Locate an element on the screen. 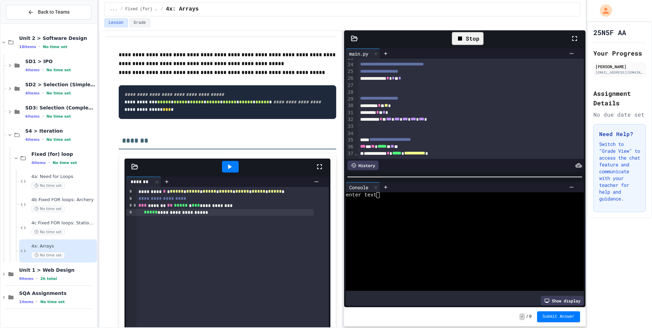  span: Submit Answer is located at coordinates (558, 317).